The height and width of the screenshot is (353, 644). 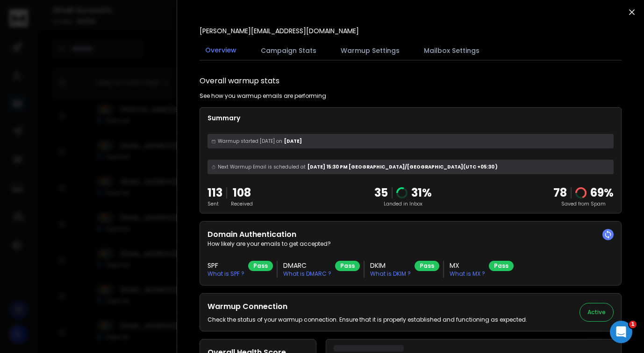 I want to click on p: What is MX ?, so click(x=467, y=274).